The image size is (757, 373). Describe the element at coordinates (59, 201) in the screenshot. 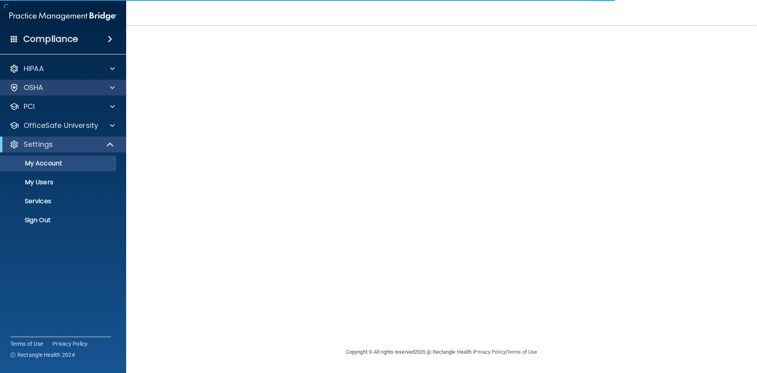

I see `p: Services` at that location.